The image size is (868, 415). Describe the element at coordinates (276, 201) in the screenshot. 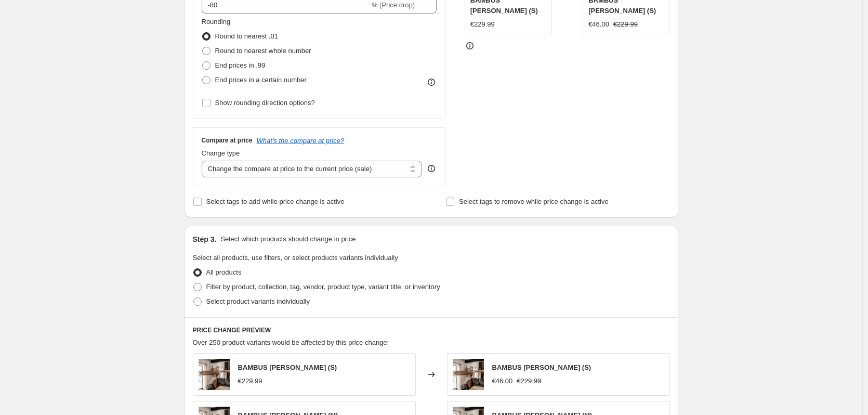

I see `span: Select tags to add while price change is active` at that location.